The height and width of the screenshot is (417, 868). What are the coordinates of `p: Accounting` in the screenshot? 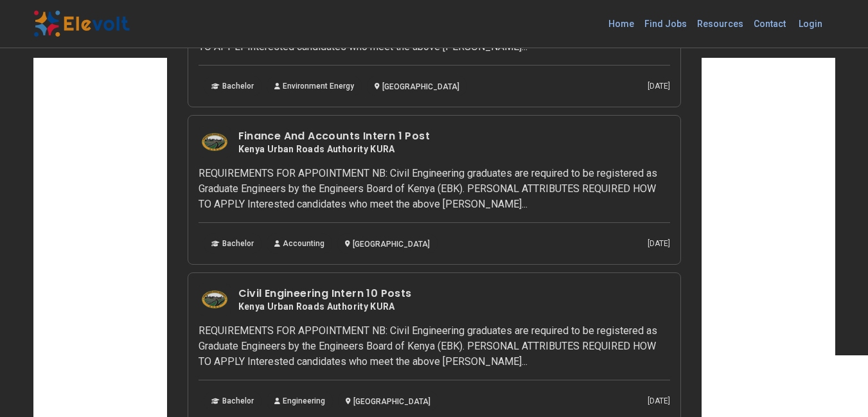 It's located at (299, 243).